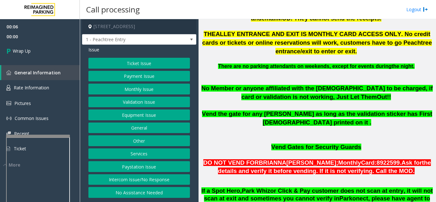 This screenshot has height=202, width=436. Describe the element at coordinates (305, 66) in the screenshot. I see `span: There are no parking attendants on weekends, except for events during` at that location.